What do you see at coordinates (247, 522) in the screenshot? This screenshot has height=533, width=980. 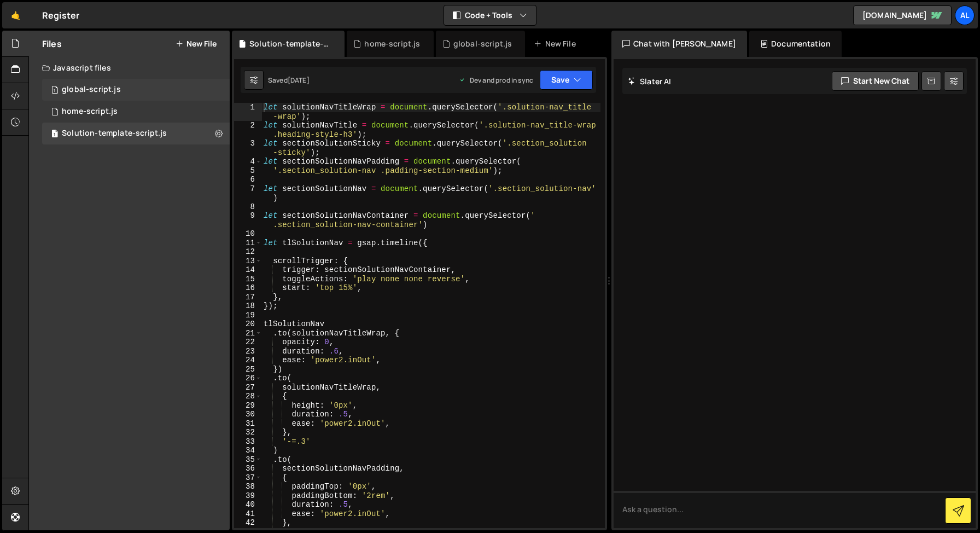 I see `div: 42` at bounding box center [247, 522].